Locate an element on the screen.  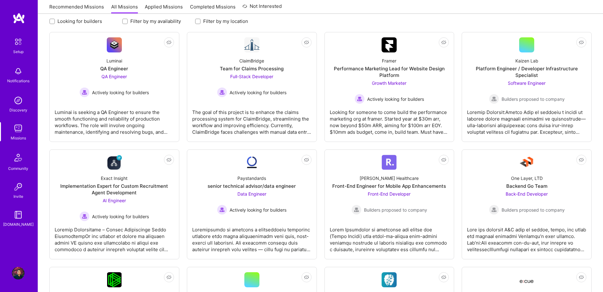
a: User Avatar is located at coordinates (18, 273).